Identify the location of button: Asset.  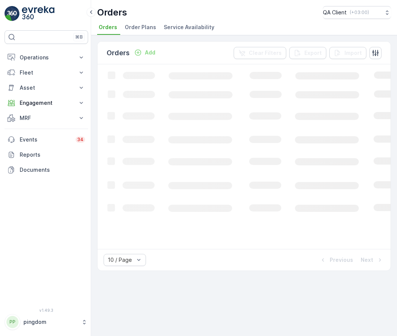
(46, 88).